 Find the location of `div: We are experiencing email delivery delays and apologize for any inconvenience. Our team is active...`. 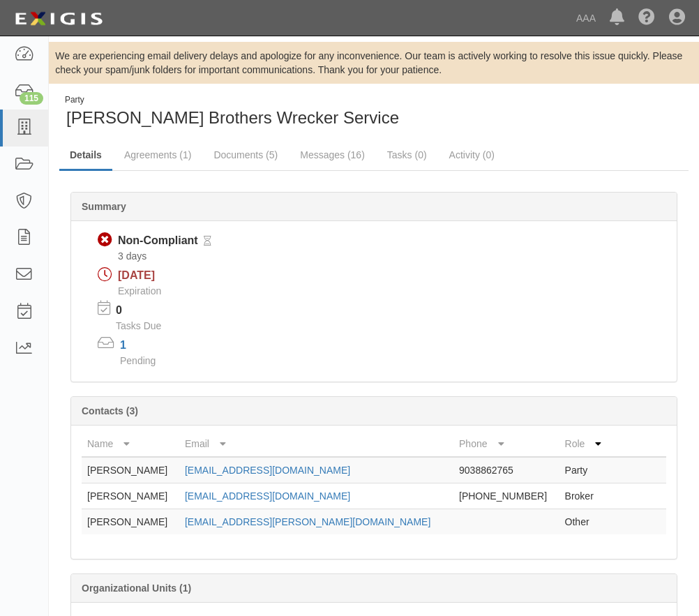

div: We are experiencing email delivery delays and apologize for any inconvenience. Our team is active... is located at coordinates (374, 63).